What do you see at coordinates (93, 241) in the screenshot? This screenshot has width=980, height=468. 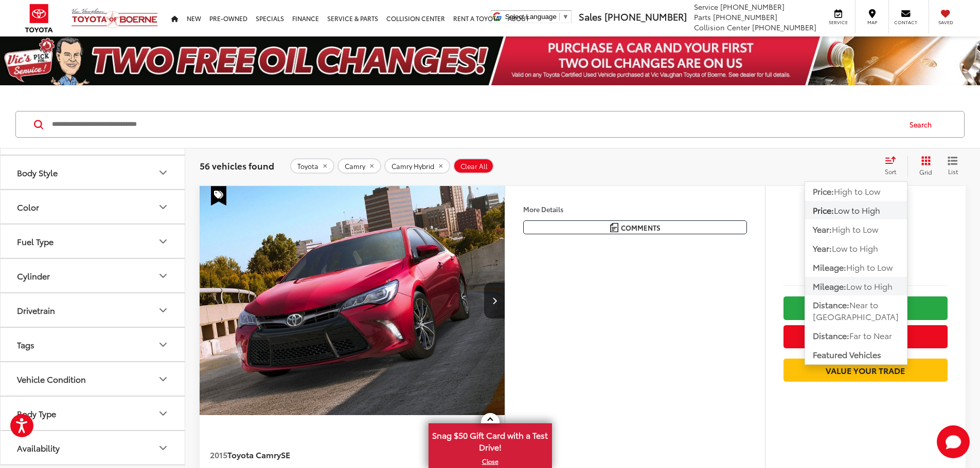 I see `button: Fuel TypeFuel Type` at bounding box center [93, 241].